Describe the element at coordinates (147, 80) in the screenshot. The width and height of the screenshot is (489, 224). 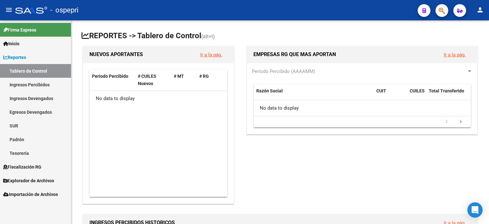
I see `span: # CUILES Nuevos` at that location.